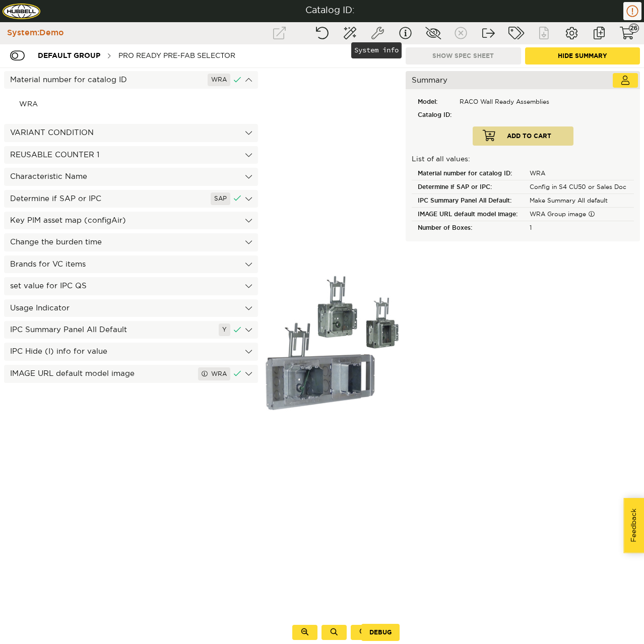  Describe the element at coordinates (376, 50) in the screenshot. I see `div: System info` at that location.